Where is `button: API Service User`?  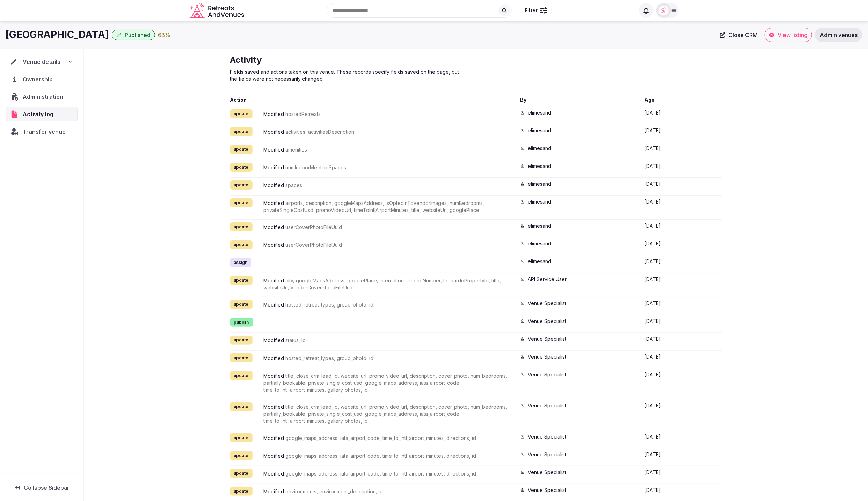
button: API Service User is located at coordinates (547, 279).